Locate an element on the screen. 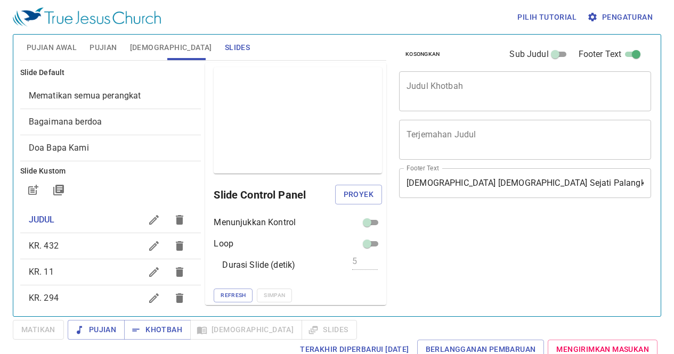  span: Pujian Awal is located at coordinates (52, 47).